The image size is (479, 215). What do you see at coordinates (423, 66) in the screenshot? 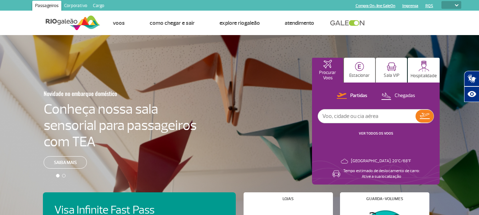
I see `img: hospitality.svg` at bounding box center [423, 66].